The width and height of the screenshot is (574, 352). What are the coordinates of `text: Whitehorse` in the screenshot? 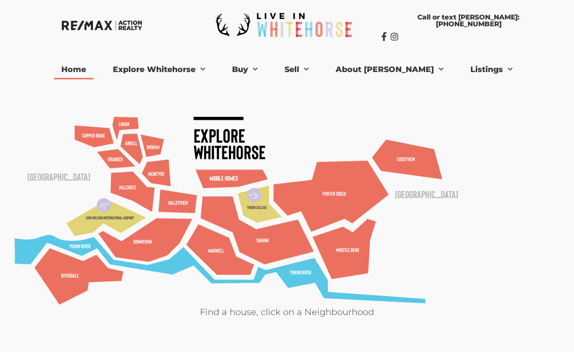 It's located at (230, 151).